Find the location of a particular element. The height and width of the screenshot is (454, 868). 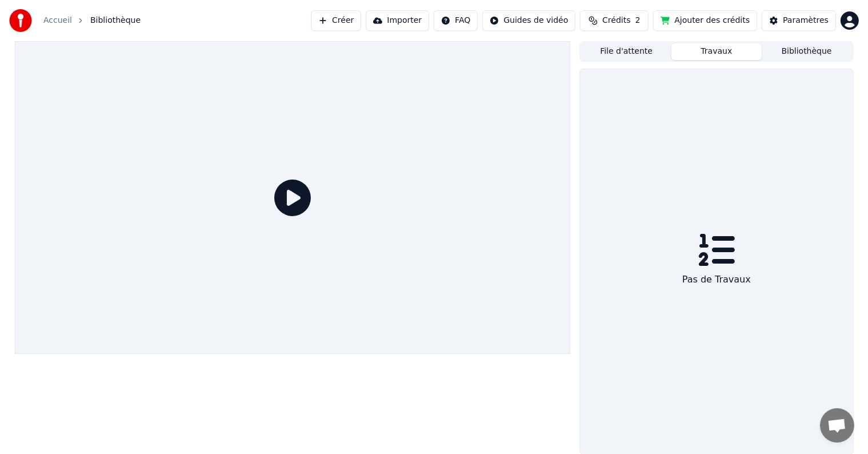

a: Ouvrir le chat is located at coordinates (837, 425).